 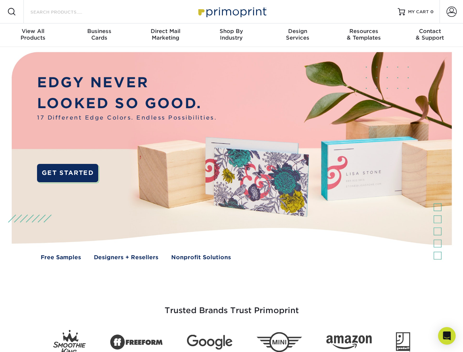 I want to click on div: Marketing, so click(x=165, y=34).